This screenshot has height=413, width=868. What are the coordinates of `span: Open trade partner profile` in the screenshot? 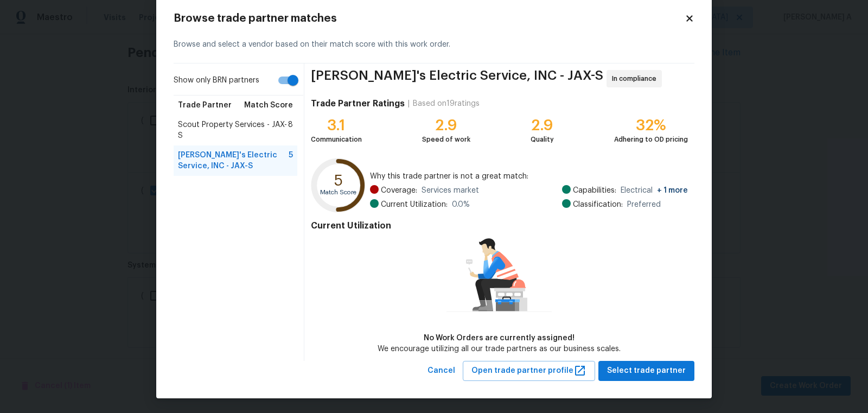 It's located at (529, 371).